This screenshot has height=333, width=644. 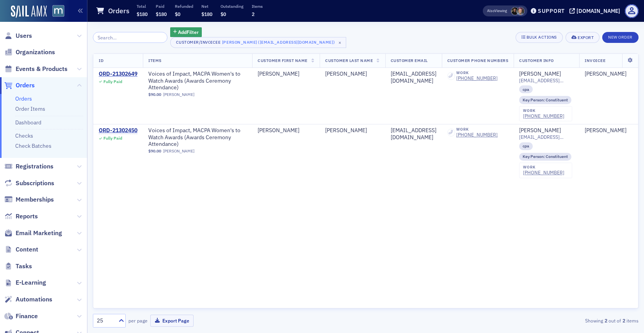 What do you see at coordinates (33, 233) in the screenshot?
I see `a: Email Marketing` at bounding box center [33, 233].